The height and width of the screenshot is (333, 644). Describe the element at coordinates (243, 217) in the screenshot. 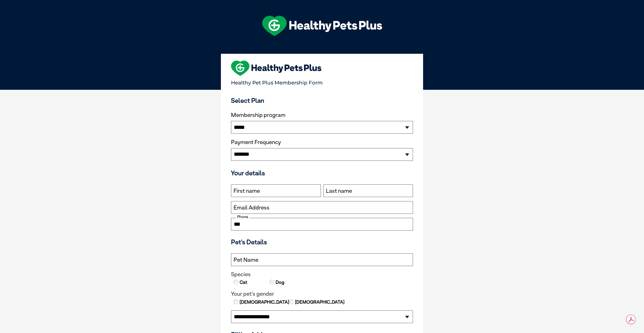

I see `label: Phone` at that location.